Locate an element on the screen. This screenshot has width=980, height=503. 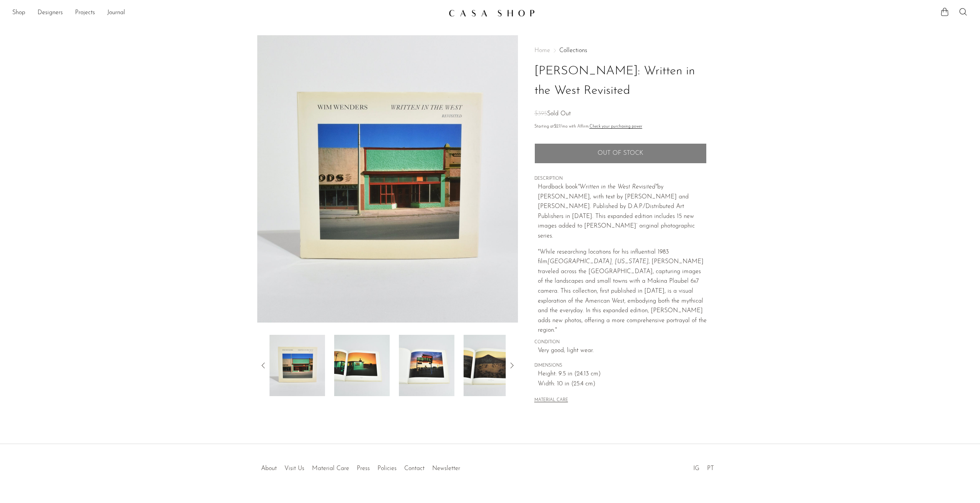
span: Home is located at coordinates (542, 51).